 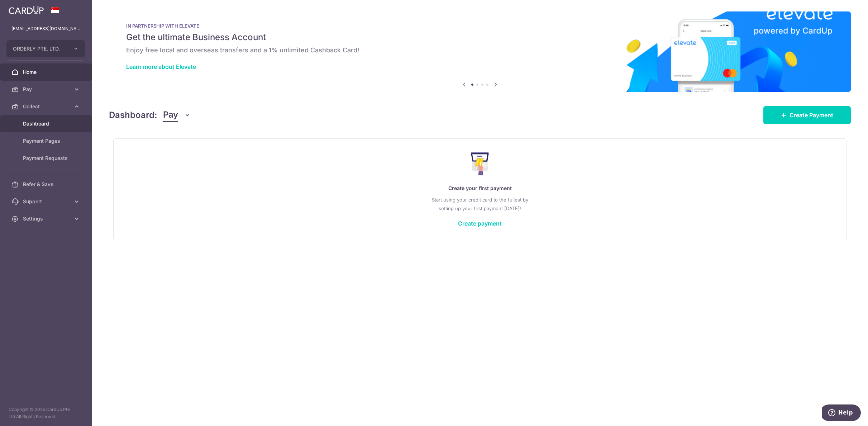 What do you see at coordinates (47, 219) in the screenshot?
I see `span: Settings` at bounding box center [47, 219].